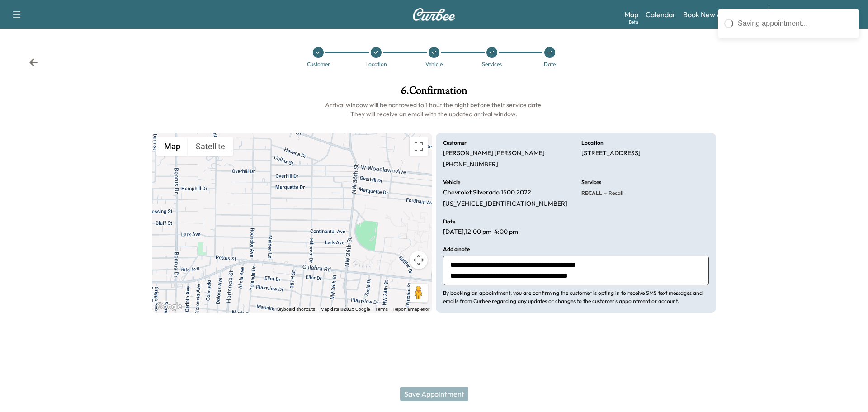  What do you see at coordinates (550, 64) in the screenshot?
I see `div: Date` at bounding box center [550, 64].